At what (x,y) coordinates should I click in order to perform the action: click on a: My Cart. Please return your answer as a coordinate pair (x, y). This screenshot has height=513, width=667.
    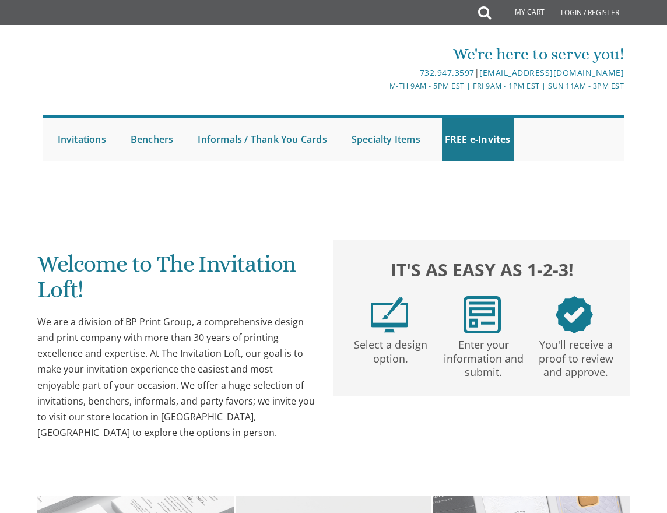
    Looking at the image, I should click on (522, 13).